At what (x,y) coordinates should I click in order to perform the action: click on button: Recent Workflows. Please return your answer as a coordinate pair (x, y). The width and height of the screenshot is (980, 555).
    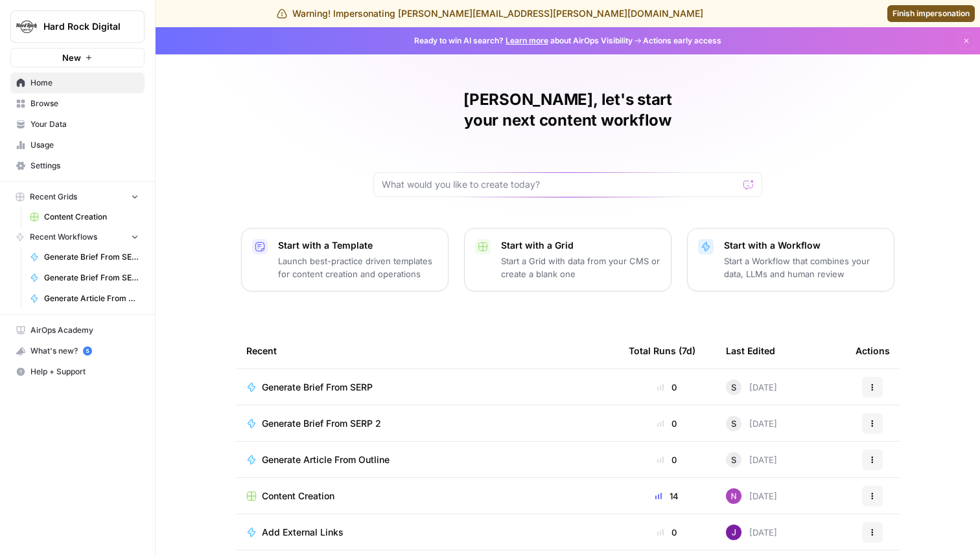
    Looking at the image, I should click on (77, 237).